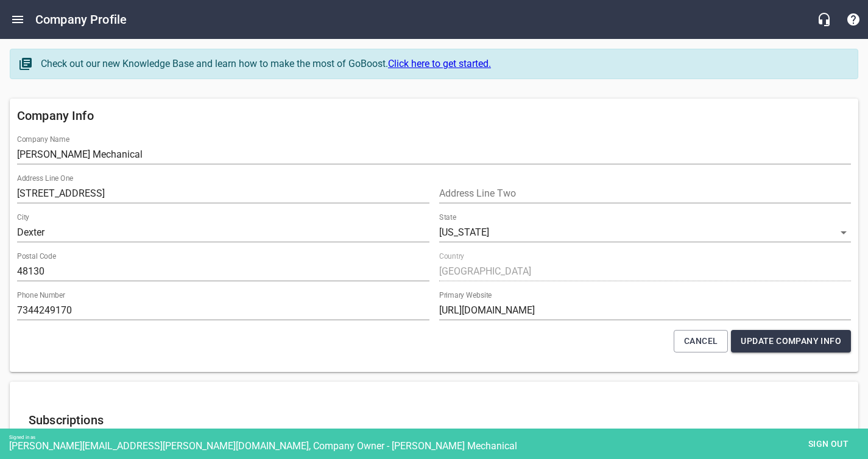 This screenshot has width=868, height=459. What do you see at coordinates (36, 257) in the screenshot?
I see `label: Postal Code` at bounding box center [36, 257].